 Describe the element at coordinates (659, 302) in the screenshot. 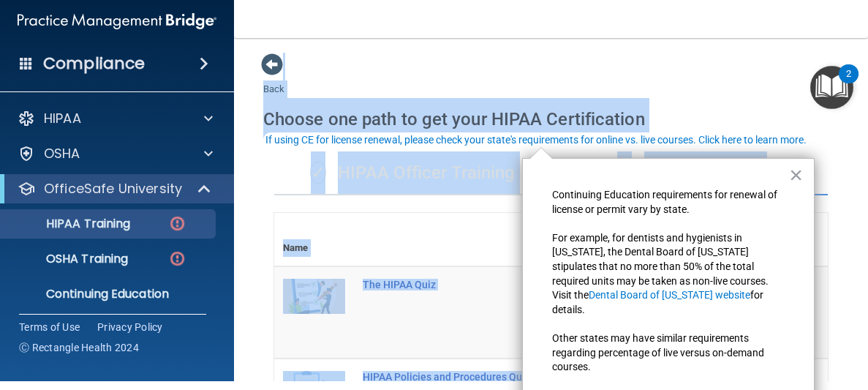

I see `span: for details.` at that location.